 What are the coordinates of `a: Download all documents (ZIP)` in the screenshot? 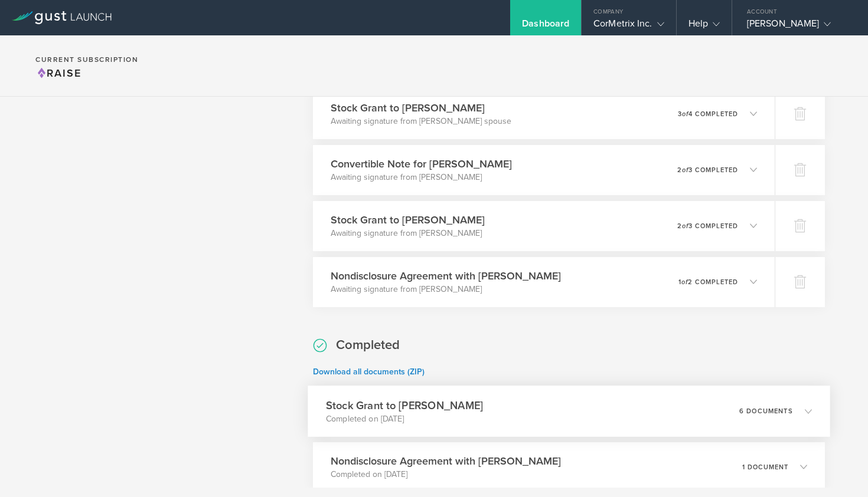 It's located at (368, 372).